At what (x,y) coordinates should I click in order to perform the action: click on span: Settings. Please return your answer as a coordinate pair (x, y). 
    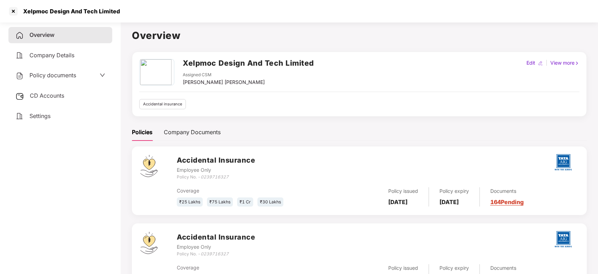
    Looking at the image, I should click on (40, 116).